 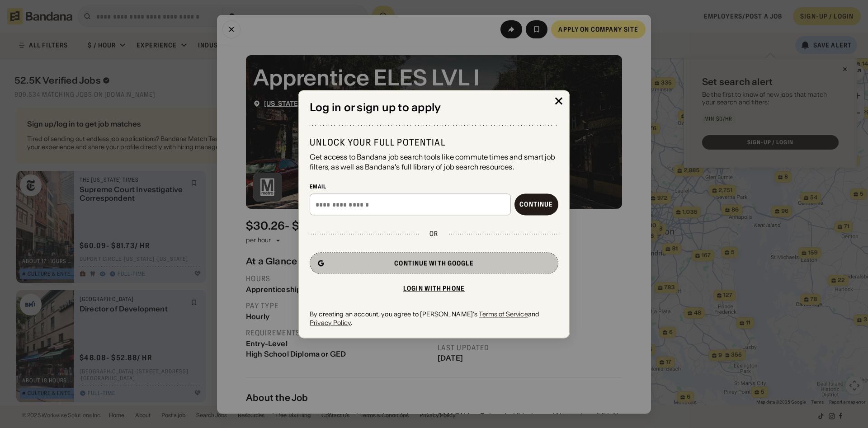 What do you see at coordinates (434, 289) in the screenshot?
I see `div: Login with phone` at bounding box center [434, 289].